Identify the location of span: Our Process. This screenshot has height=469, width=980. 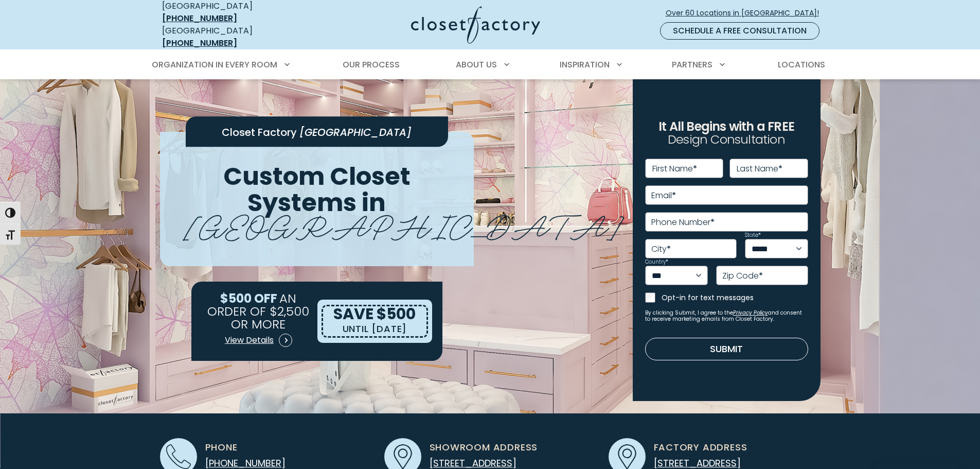
(371, 64).